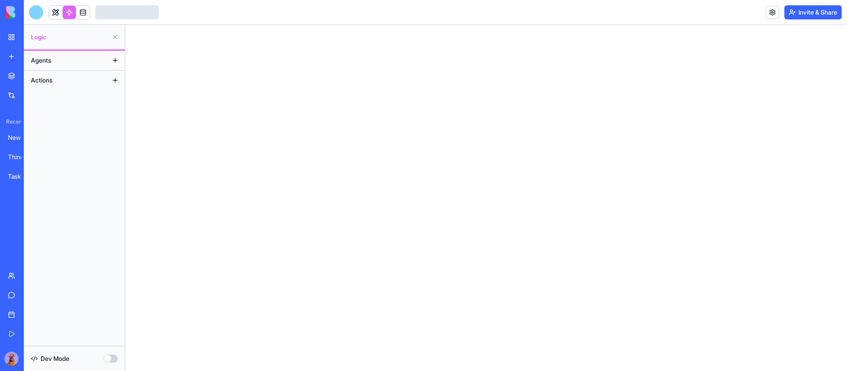 The image size is (847, 371). What do you see at coordinates (20, 177) in the screenshot?
I see `a: TaskFlow - AI Capture for Things3` at bounding box center [20, 177].